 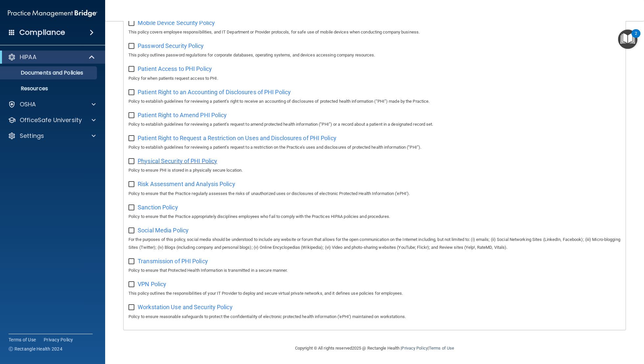 What do you see at coordinates (375, 317) in the screenshot?
I see `p: Policy to ensure reasonable safeguards to protect the confidentiality of electronic protected hea...` at bounding box center [375, 317].